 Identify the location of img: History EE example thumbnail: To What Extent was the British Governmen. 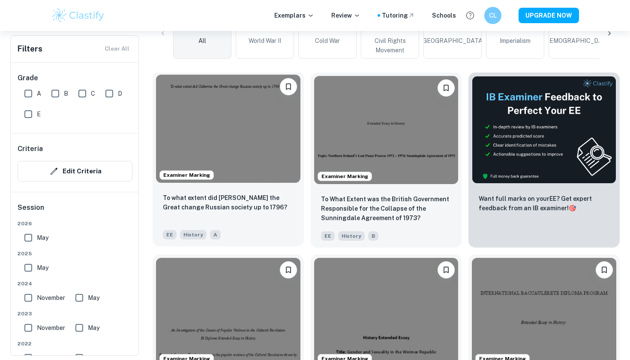
(386, 130).